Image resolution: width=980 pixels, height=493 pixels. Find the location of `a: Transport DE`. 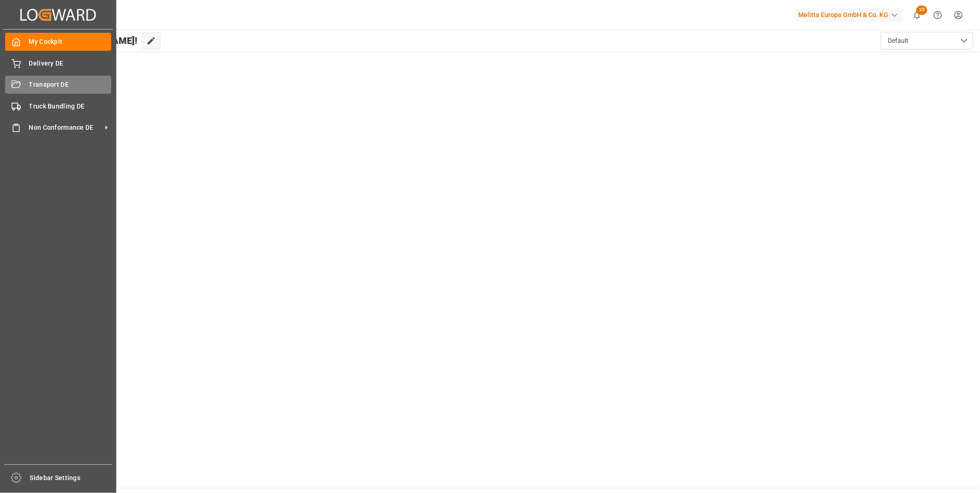

a: Transport DE is located at coordinates (58, 85).